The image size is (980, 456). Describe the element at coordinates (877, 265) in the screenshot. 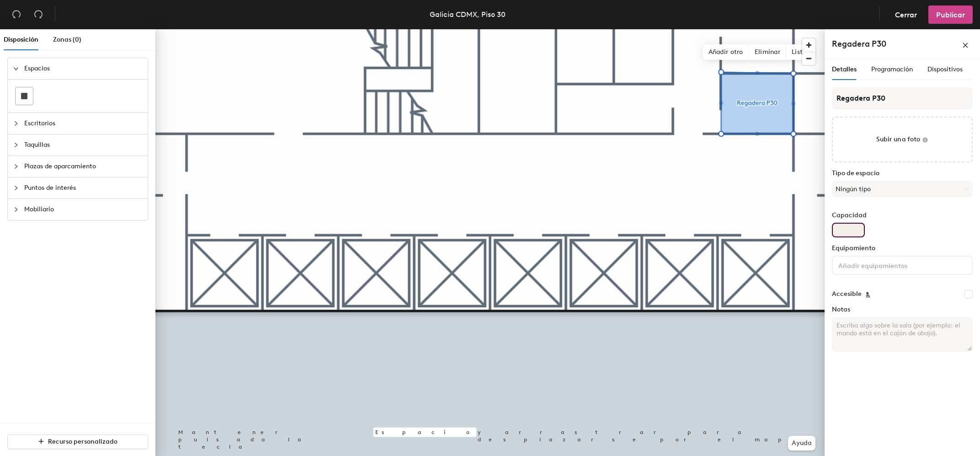

I see `input: Añadir equipamientos` at that location.